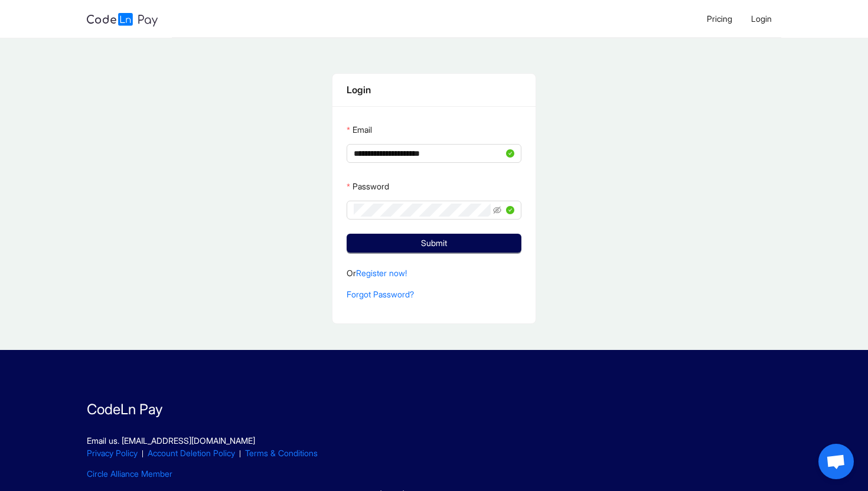  I want to click on span: Login, so click(761, 18).